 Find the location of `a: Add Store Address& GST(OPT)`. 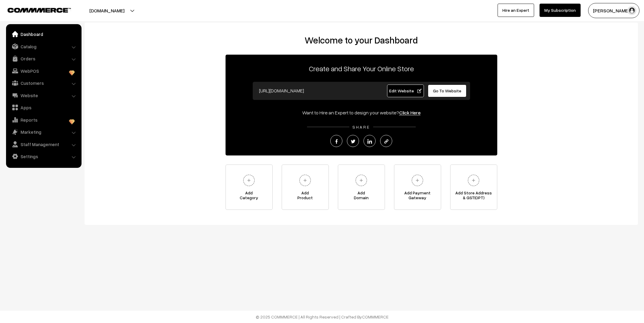

a: Add Store Address& GST(OPT) is located at coordinates (473, 187).